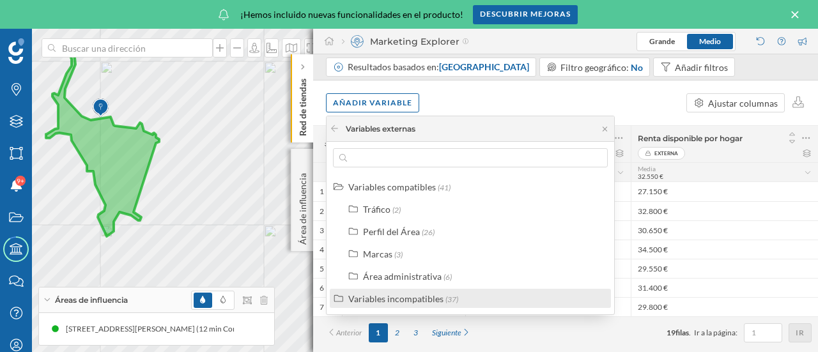 The width and height of the screenshot is (818, 352). What do you see at coordinates (48, 15) in the screenshot?
I see `span: Soporte` at bounding box center [48, 15].